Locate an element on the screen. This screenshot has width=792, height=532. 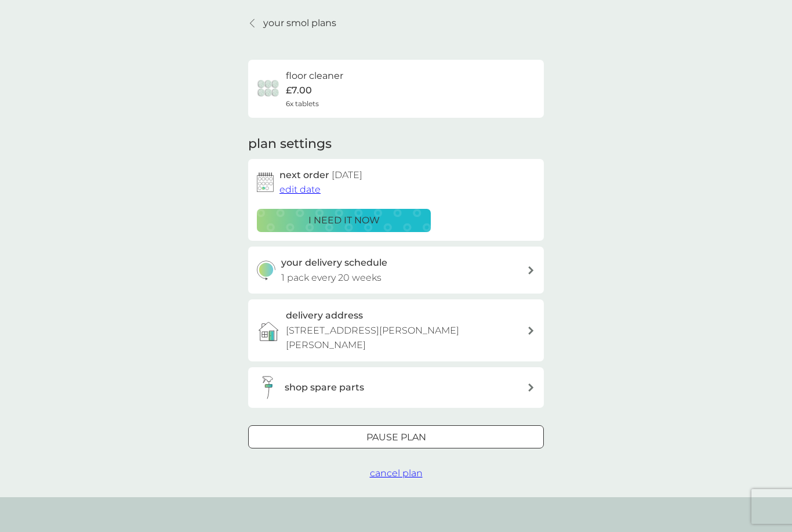
h2: next order is located at coordinates (320, 175).